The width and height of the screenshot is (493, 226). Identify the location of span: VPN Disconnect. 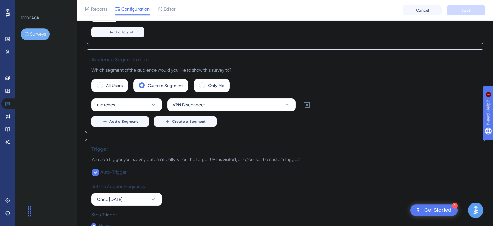
(189, 105).